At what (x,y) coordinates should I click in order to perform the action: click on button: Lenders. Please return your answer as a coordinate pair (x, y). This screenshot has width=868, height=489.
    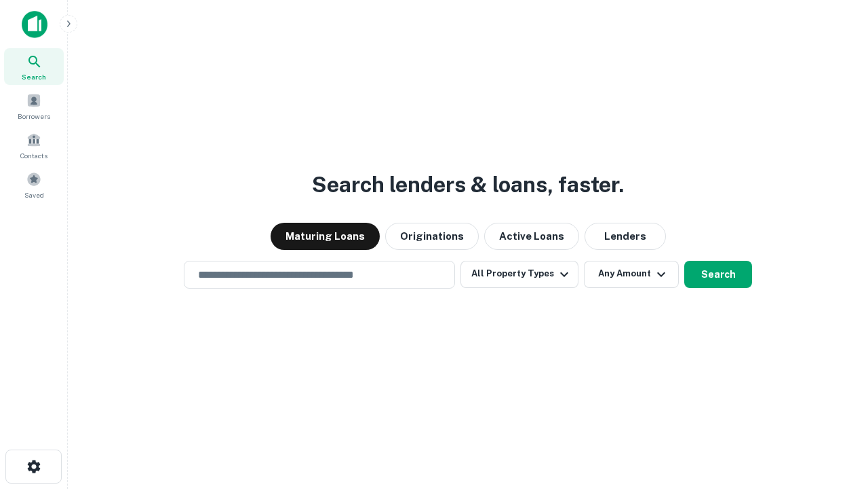
    Looking at the image, I should click on (625, 236).